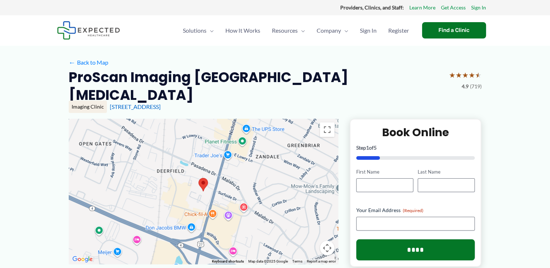  What do you see at coordinates (327, 130) in the screenshot?
I see `button: Toggle fullscreen view` at bounding box center [327, 130].